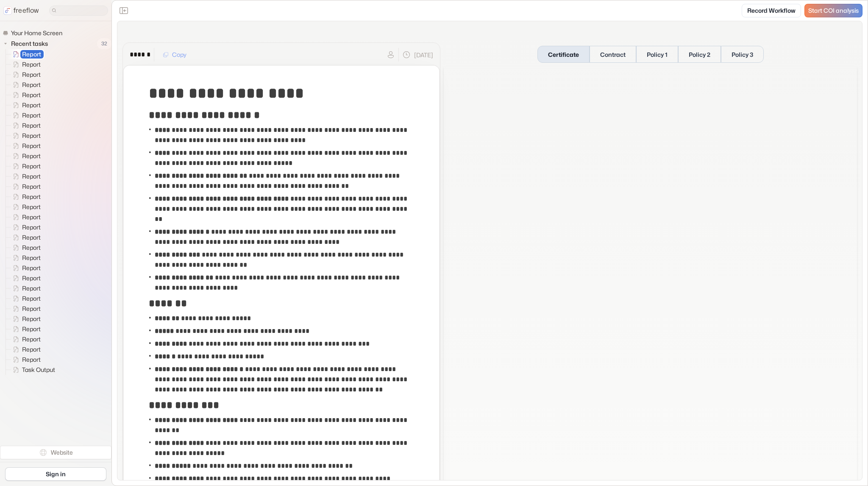  Describe the element at coordinates (104, 44) in the screenshot. I see `span: 32` at that location.